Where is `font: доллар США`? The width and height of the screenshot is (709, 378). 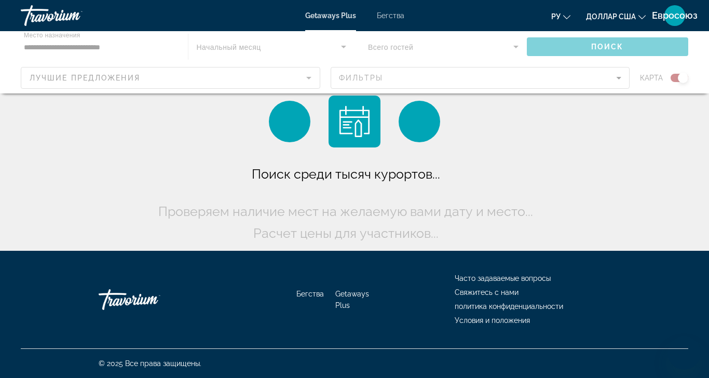 font: доллар США is located at coordinates (611, 17).